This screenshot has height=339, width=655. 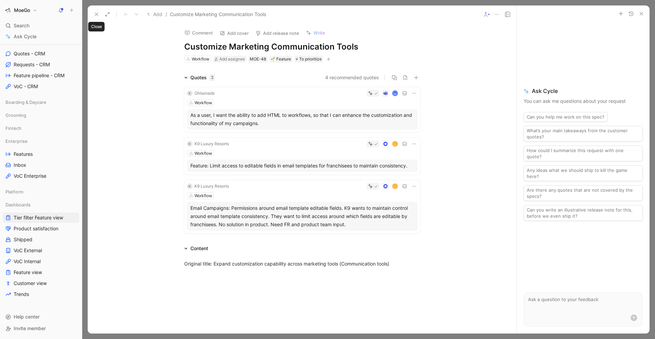 I want to click on a: Shipped, so click(x=41, y=239).